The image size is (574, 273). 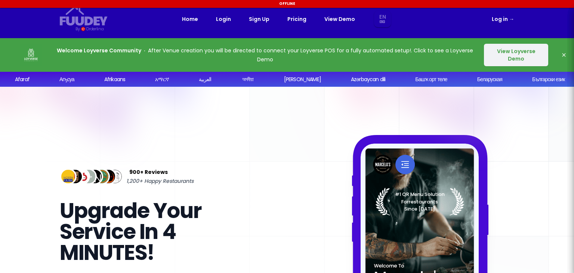 I want to click on div: Afrikaans, so click(x=115, y=79).